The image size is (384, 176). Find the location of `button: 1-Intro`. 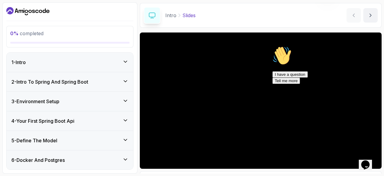

button: 1-Intro is located at coordinates (70, 62).